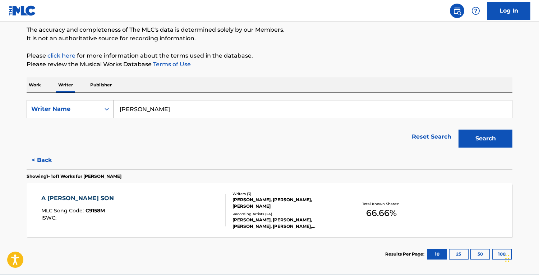 This screenshot has height=275, width=539. Describe the element at coordinates (508, 258) in the screenshot. I see `div: Drag` at that location.